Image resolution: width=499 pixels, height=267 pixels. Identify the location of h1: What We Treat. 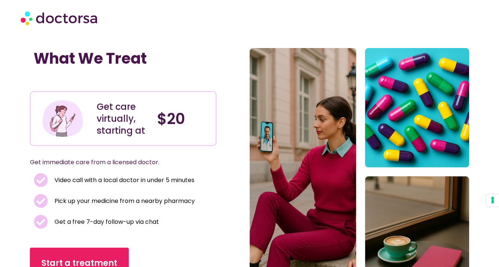
(123, 59).